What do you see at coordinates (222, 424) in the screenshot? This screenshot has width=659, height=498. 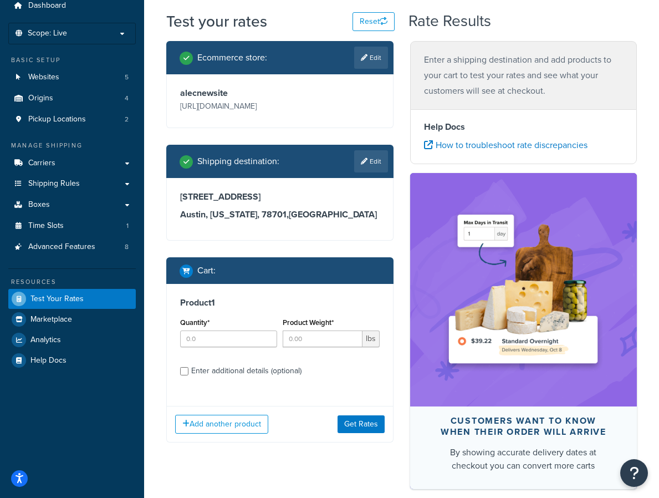 I see `button: Add another product` at bounding box center [222, 424].